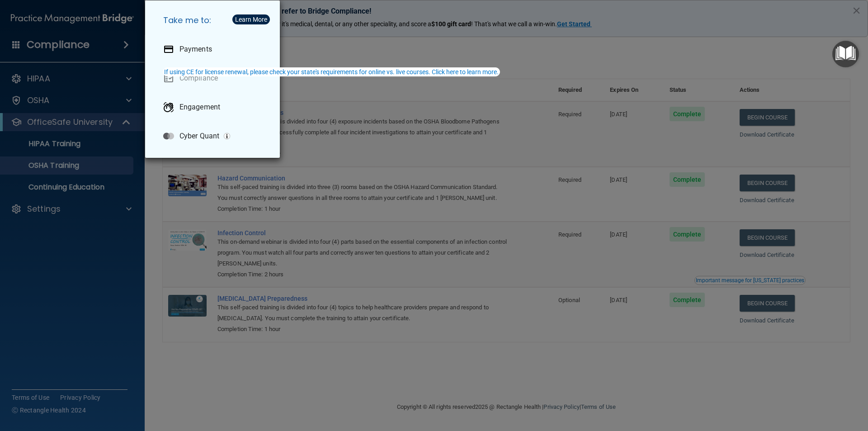  Describe the element at coordinates (215, 78) in the screenshot. I see `a: Compliance` at that location.